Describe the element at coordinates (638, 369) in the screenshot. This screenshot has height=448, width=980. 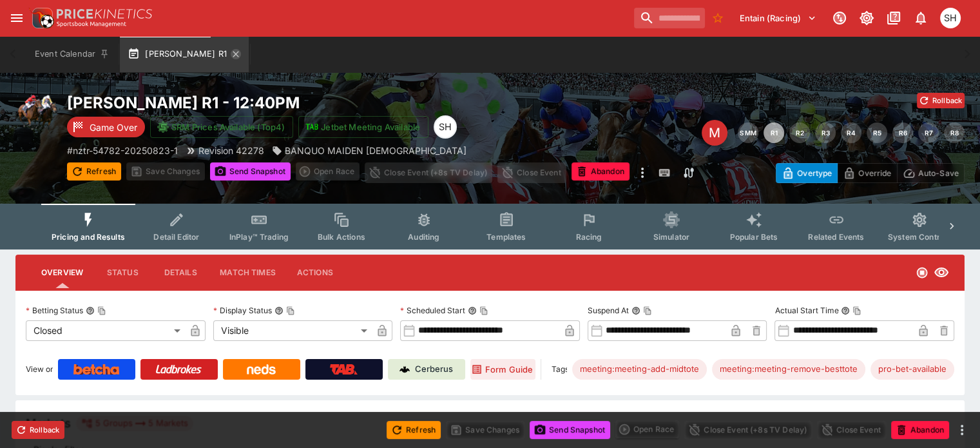
I see `span: meeting:meeting-add-midtote` at that location.